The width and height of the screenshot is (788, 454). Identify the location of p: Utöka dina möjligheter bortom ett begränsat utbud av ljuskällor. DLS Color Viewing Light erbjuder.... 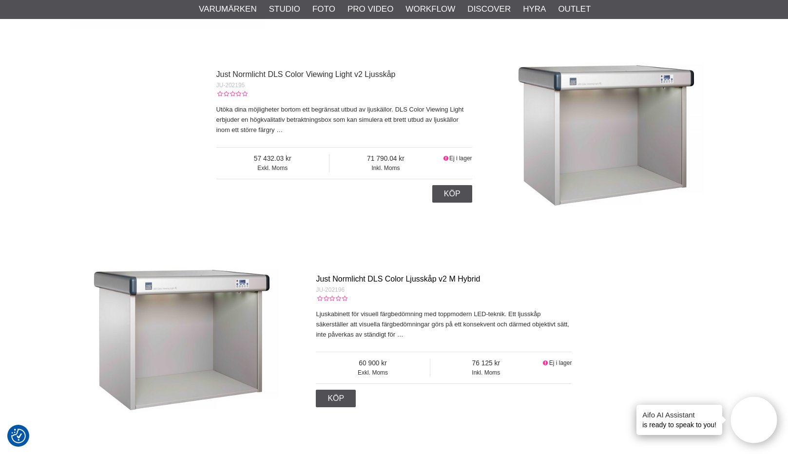
(344, 120).